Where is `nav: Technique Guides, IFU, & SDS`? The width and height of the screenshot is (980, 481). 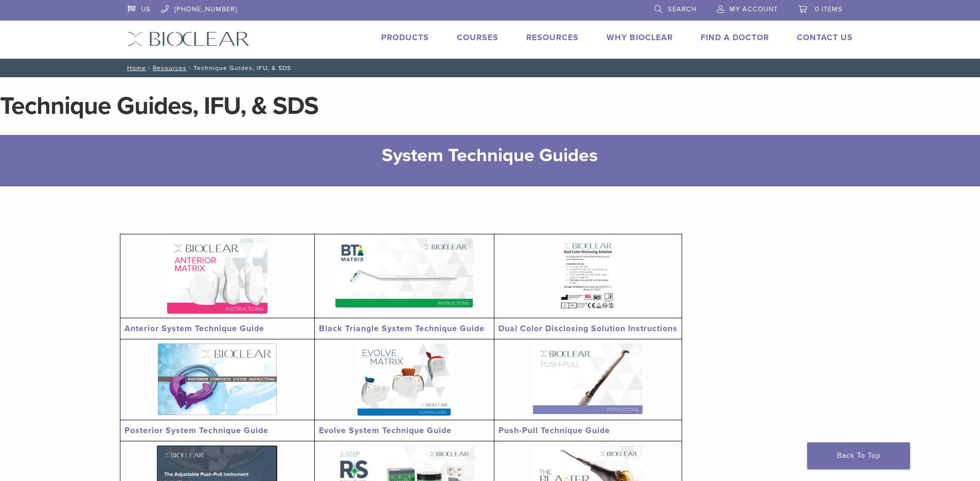 nav: Technique Guides, IFU, & SDS is located at coordinates (490, 68).